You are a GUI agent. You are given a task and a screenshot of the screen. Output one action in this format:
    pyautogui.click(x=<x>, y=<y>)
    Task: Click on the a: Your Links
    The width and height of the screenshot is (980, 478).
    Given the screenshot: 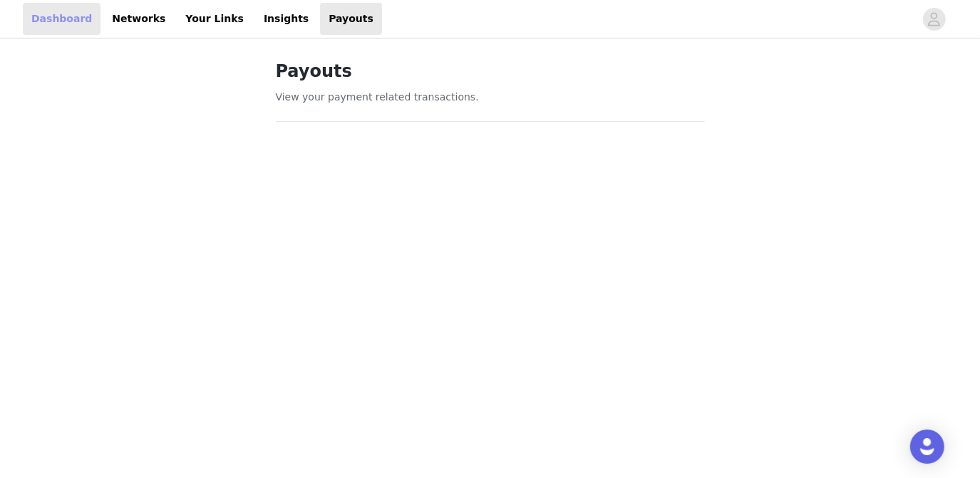 What is the action you would take?
    pyautogui.click(x=214, y=18)
    